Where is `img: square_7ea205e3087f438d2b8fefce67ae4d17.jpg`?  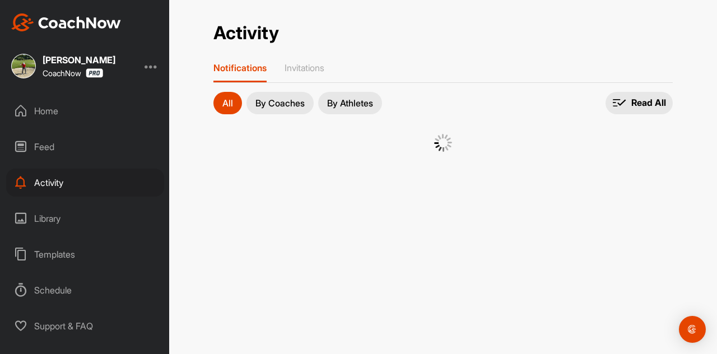
img: square_7ea205e3087f438d2b8fefce67ae4d17.jpg is located at coordinates (24, 66).